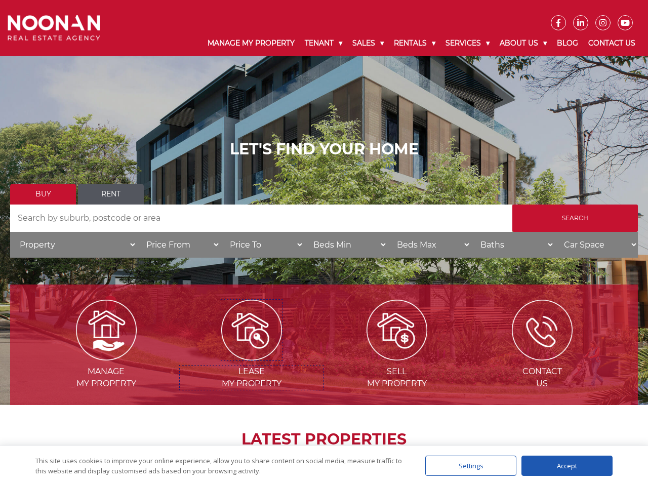 The width and height of the screenshot is (648, 486). Describe the element at coordinates (368, 43) in the screenshot. I see `a: Sales` at that location.